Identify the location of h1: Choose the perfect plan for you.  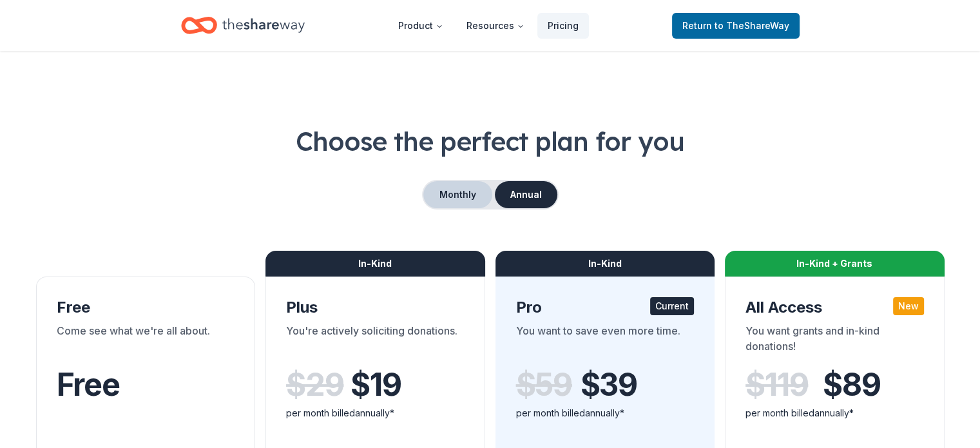
(490, 141).